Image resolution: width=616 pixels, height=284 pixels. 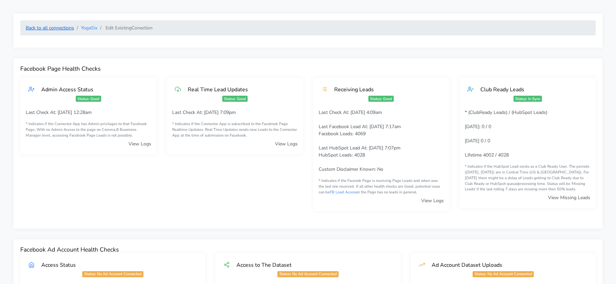 What do you see at coordinates (506, 265) in the screenshot?
I see `div: Ad Account Dataset Uploads` at bounding box center [506, 265].